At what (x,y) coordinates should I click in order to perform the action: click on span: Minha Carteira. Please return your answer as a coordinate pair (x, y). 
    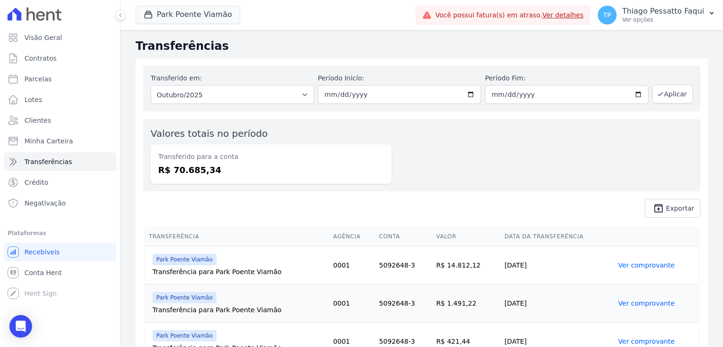
    Looking at the image, I should click on (48, 141).